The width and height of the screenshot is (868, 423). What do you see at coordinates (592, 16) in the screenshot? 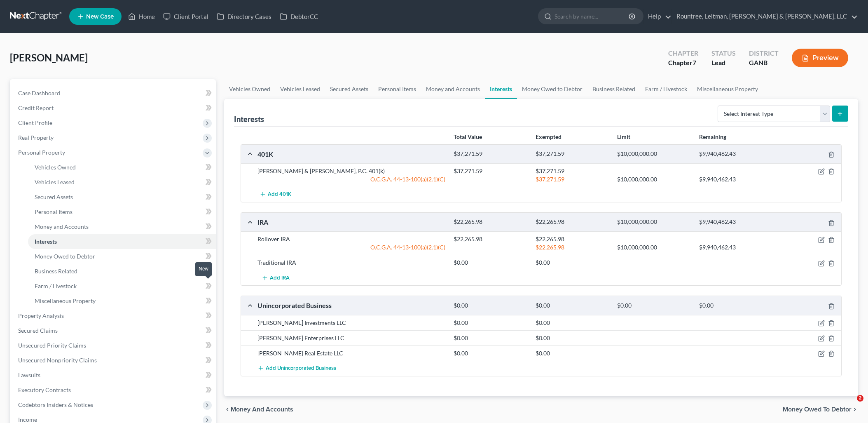
I see `input: Search by name...` at bounding box center [592, 16].